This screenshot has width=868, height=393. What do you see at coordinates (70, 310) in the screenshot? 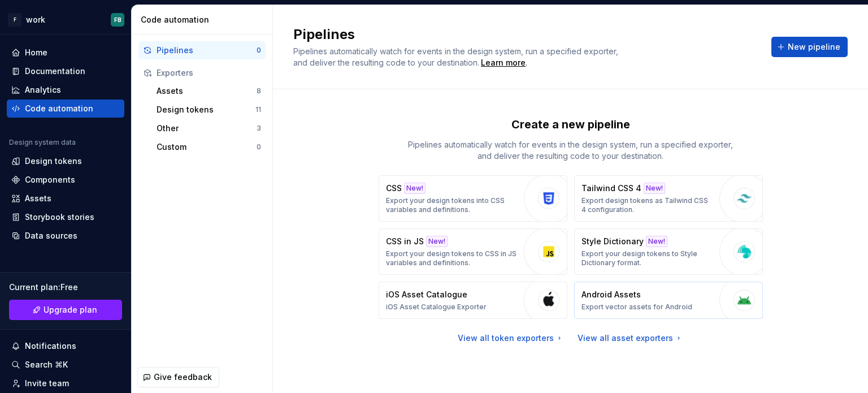
I see `span: Upgrade plan` at bounding box center [70, 310].